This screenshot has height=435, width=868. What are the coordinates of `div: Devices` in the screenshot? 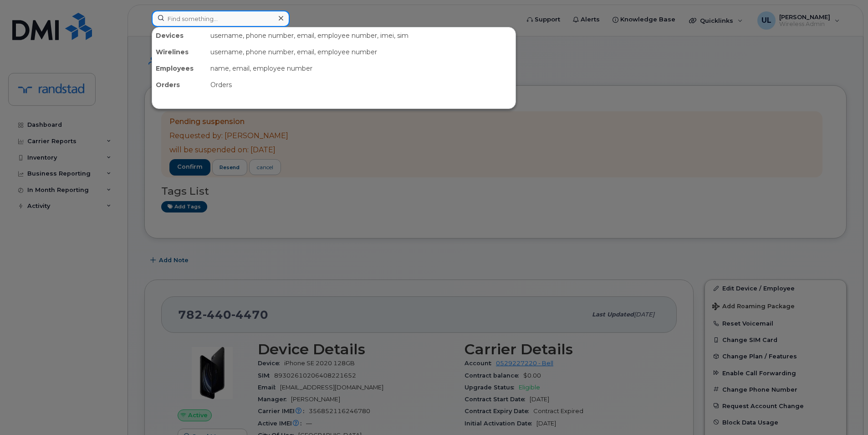 It's located at (179, 35).